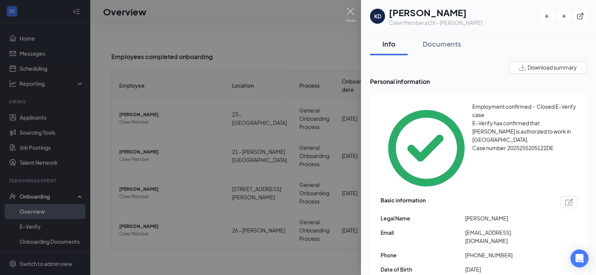 This screenshot has width=596, height=275. What do you see at coordinates (389, 44) in the screenshot?
I see `div: Info` at bounding box center [389, 44].